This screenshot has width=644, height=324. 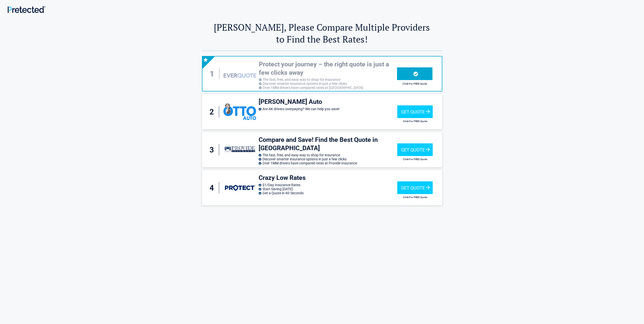 I want to click on li: Get a Quote in 60 Seconds, so click(x=328, y=193).